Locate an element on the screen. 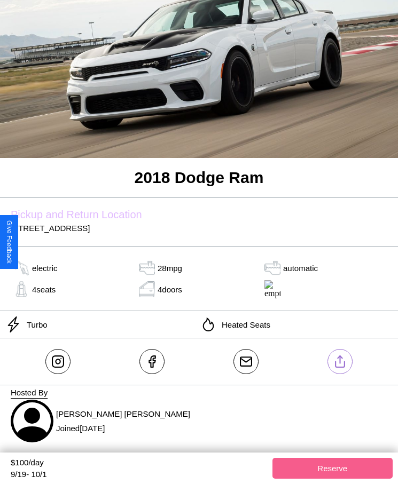  p: automatic is located at coordinates (300, 268).